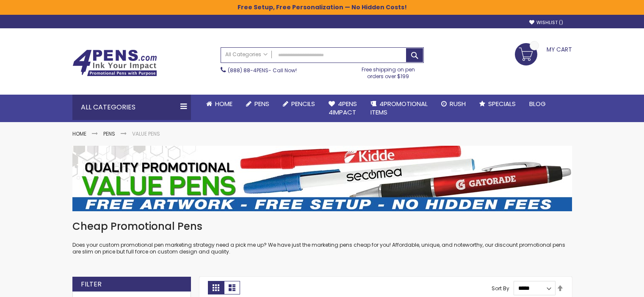 This screenshot has height=297, width=644. I want to click on label: Sort By, so click(500, 288).